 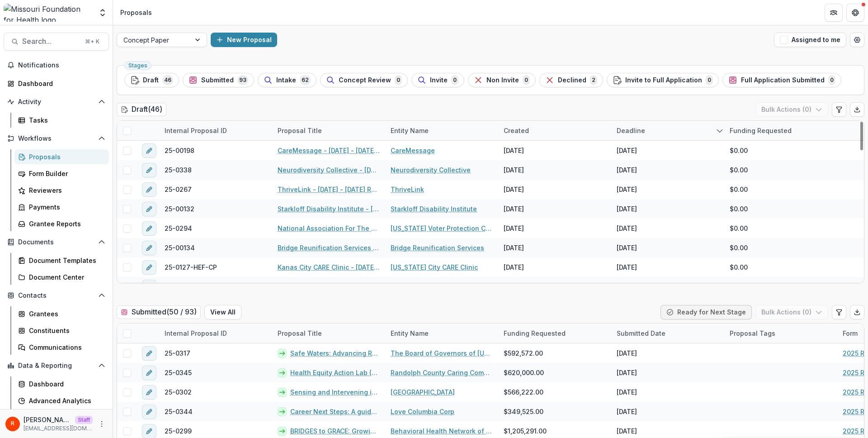 What do you see at coordinates (51, 41) in the screenshot?
I see `span: Search...` at bounding box center [51, 41].